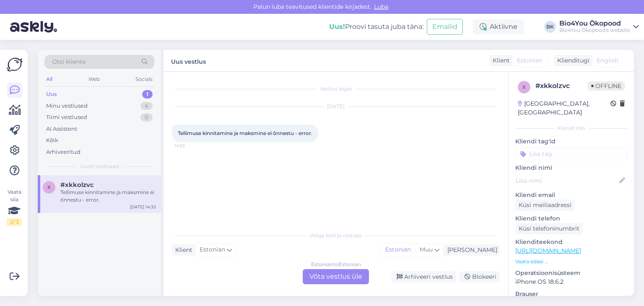 The image size is (644, 306). What do you see at coordinates (336, 89) in the screenshot?
I see `div: Vestlus algas` at bounding box center [336, 89].